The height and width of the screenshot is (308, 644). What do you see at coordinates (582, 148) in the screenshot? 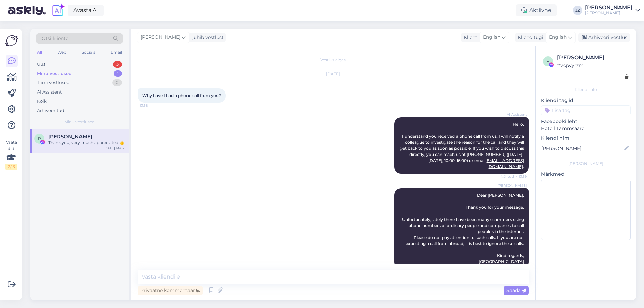
I see `input: Lisa nimi` at bounding box center [582, 148].